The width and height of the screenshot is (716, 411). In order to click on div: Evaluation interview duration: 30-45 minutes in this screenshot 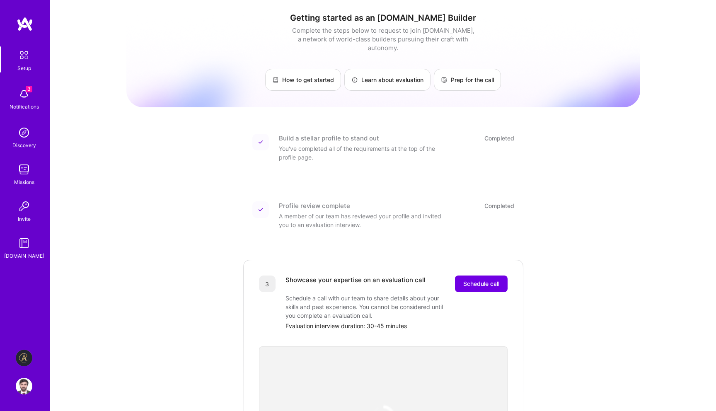, I will do `click(397, 326)`.